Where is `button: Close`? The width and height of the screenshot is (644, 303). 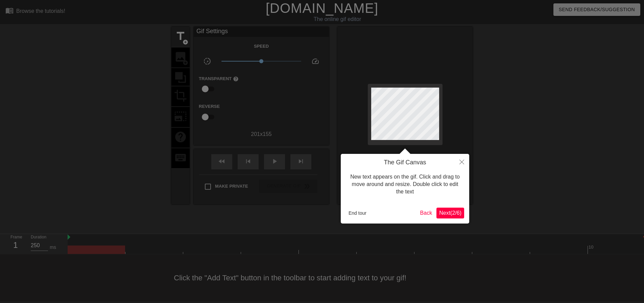
button: Close is located at coordinates (462, 161).